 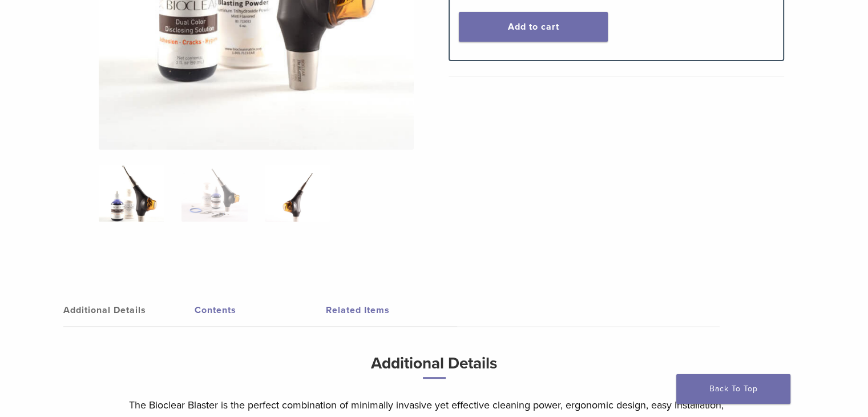 I want to click on a: Additional Details, so click(x=129, y=310).